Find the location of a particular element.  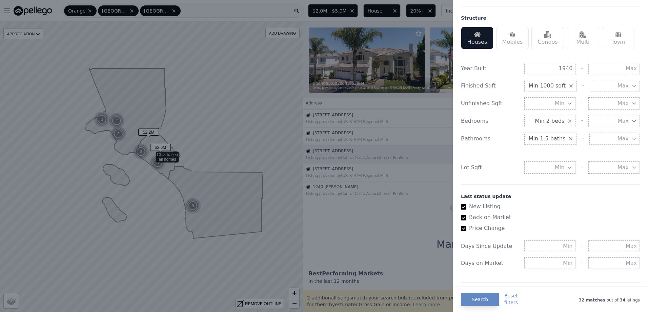

input: Back on Market is located at coordinates (464, 218).